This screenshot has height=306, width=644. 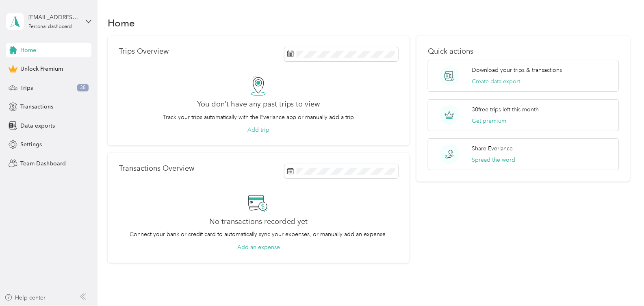 I want to click on p: Transactions Overview, so click(x=156, y=168).